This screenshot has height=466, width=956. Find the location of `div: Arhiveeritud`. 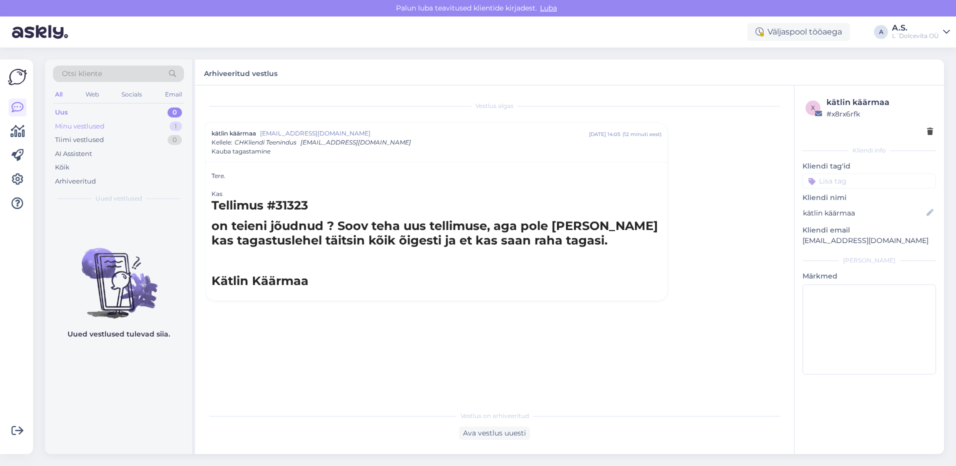

div: Arhiveeritud is located at coordinates (76, 182).